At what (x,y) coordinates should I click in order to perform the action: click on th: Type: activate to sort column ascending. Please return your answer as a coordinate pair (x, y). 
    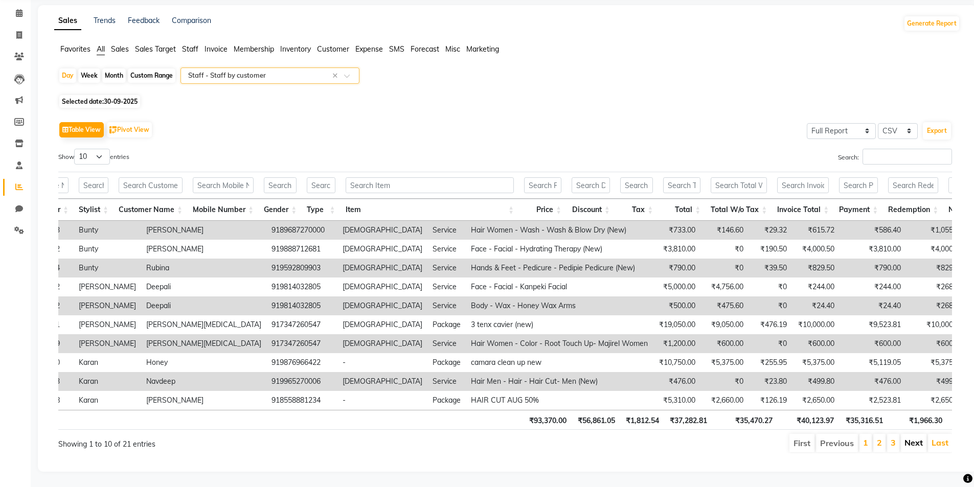
    Looking at the image, I should click on (321, 210).